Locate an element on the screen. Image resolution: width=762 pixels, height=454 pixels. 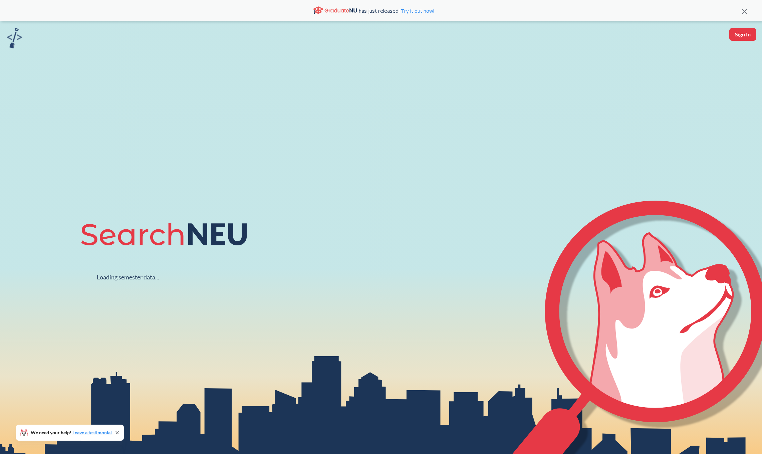
a: Leave a testimonial is located at coordinates (92, 432).